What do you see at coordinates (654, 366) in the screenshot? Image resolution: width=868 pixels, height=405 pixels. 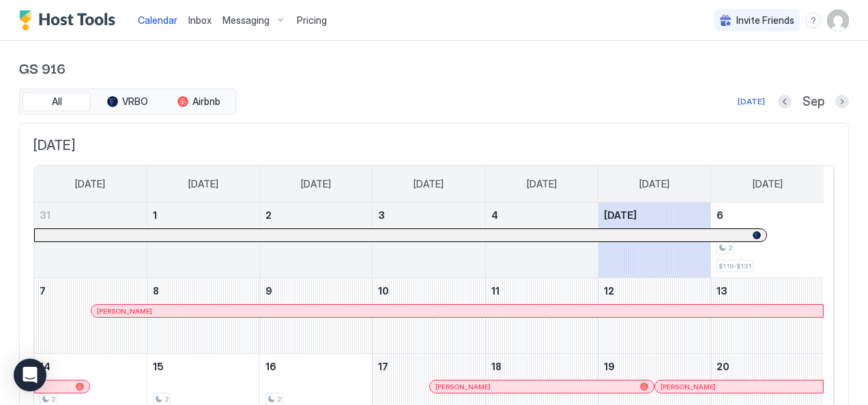 I see `a: September 19, 2025` at bounding box center [654, 366].